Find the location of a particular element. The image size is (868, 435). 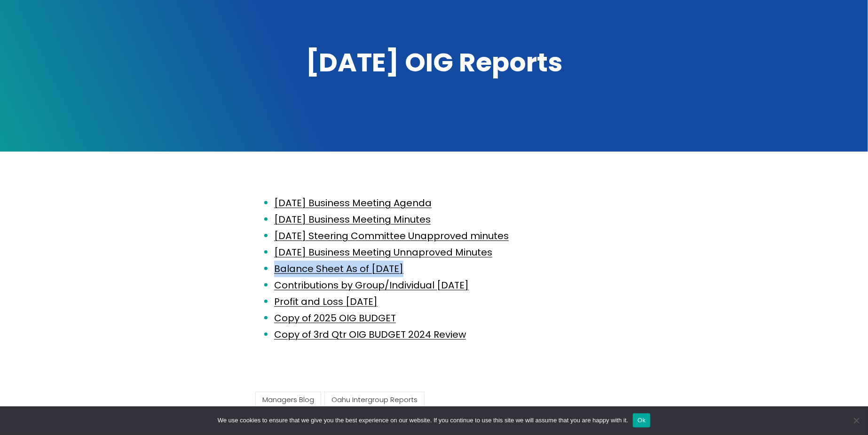

button: Ok is located at coordinates (642, 420).